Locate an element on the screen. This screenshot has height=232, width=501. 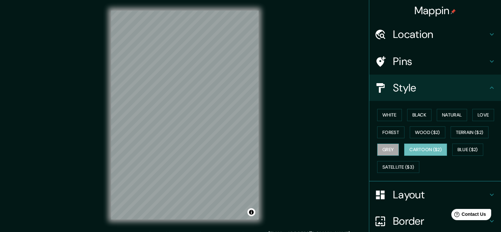
button: Toggle attribution is located at coordinates (251, 212).